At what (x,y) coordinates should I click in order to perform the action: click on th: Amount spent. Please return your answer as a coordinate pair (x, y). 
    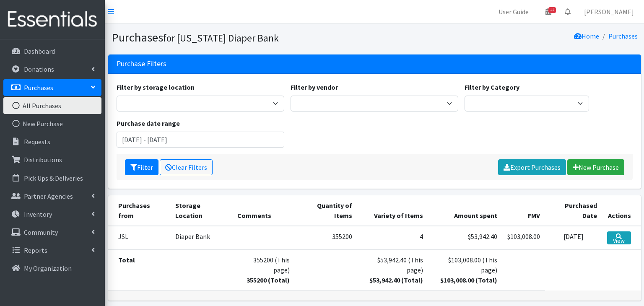
    Looking at the image, I should click on (465, 211).